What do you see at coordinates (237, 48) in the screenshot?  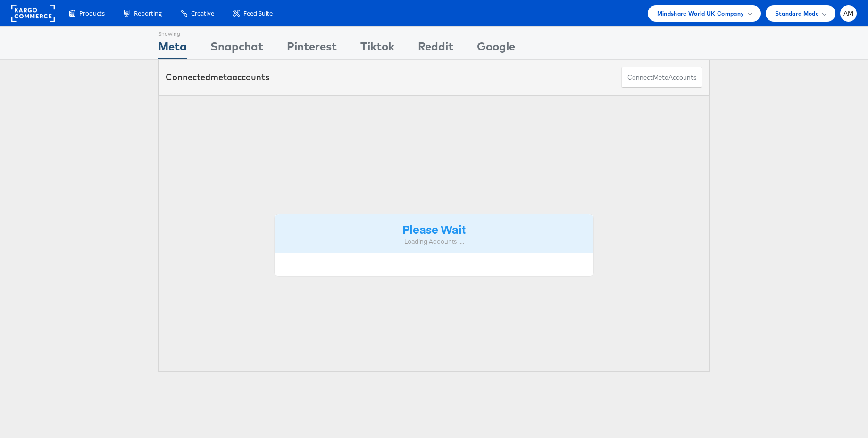 I see `div: Snapchat` at bounding box center [237, 48].